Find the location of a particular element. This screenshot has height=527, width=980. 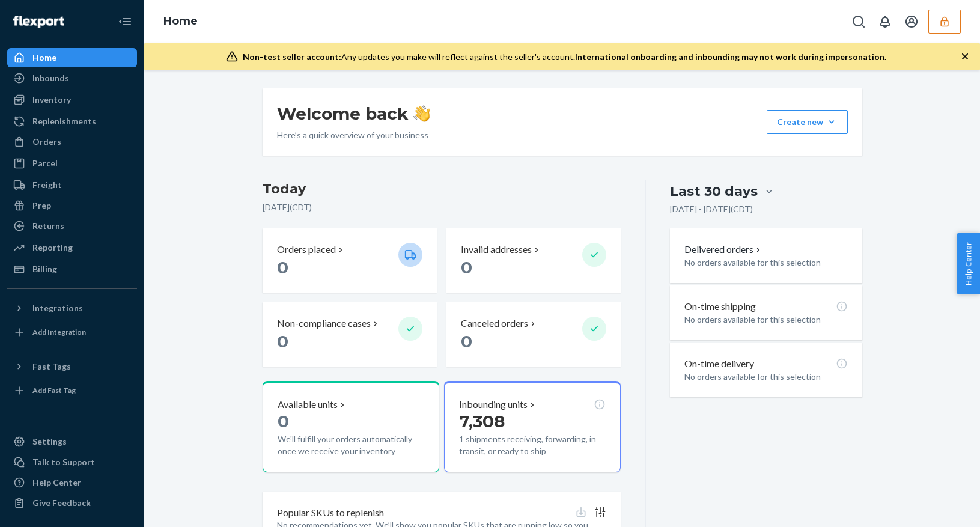

div: Fast Tags is located at coordinates (52, 366).